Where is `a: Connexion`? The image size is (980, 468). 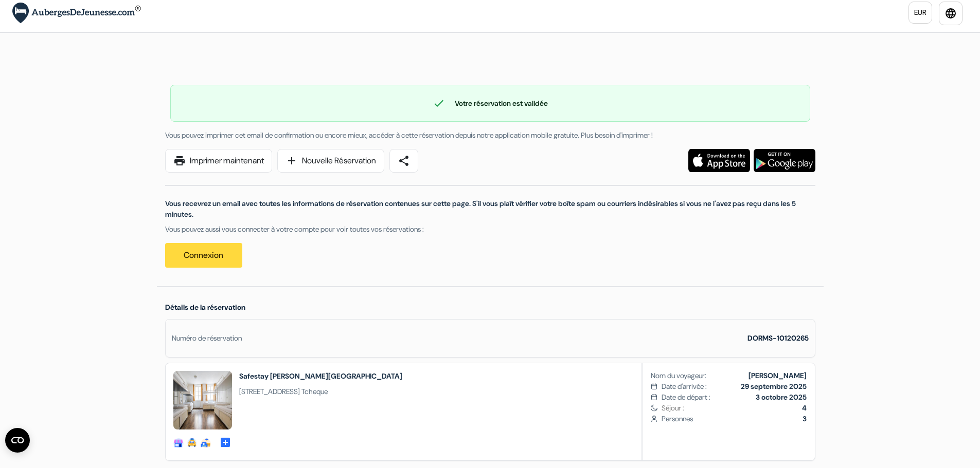
a: Connexion is located at coordinates (204, 256).